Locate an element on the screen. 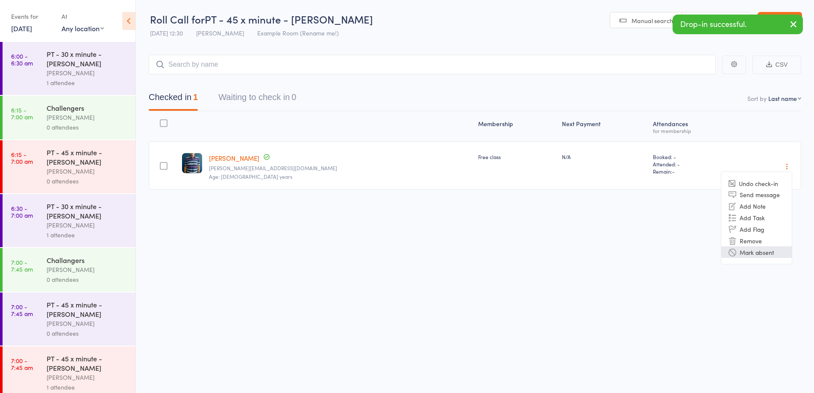  div: Challengers is located at coordinates (87, 108).